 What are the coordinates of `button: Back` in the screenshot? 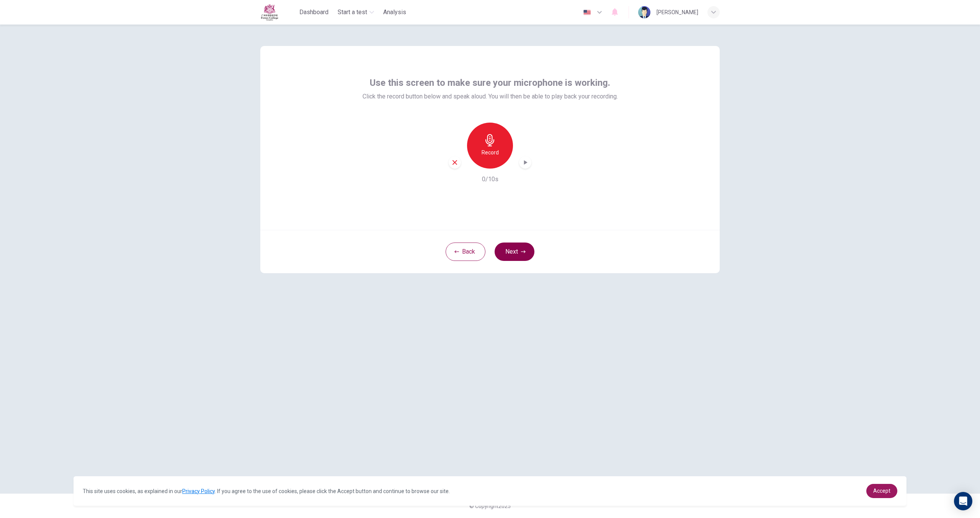 It's located at (465, 252).